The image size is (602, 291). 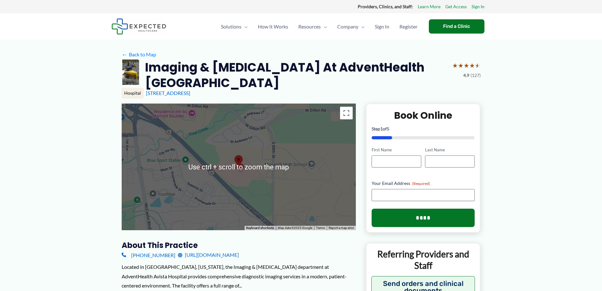 What do you see at coordinates (234, 27) in the screenshot?
I see `a: SolutionsMenu Toggle` at bounding box center [234, 27].